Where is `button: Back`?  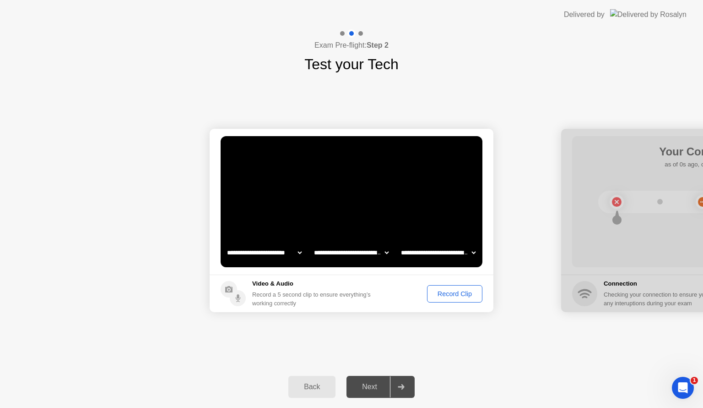
button: Back is located at coordinates (312, 386).